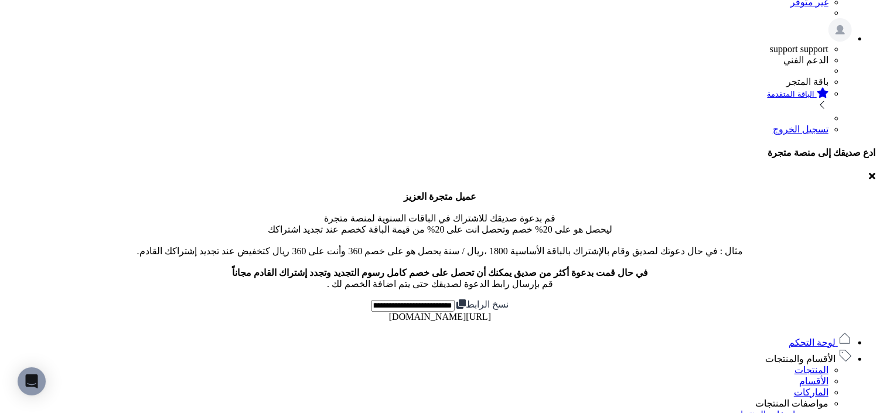  I want to click on span: الأقسام والمنتجات, so click(801, 359).